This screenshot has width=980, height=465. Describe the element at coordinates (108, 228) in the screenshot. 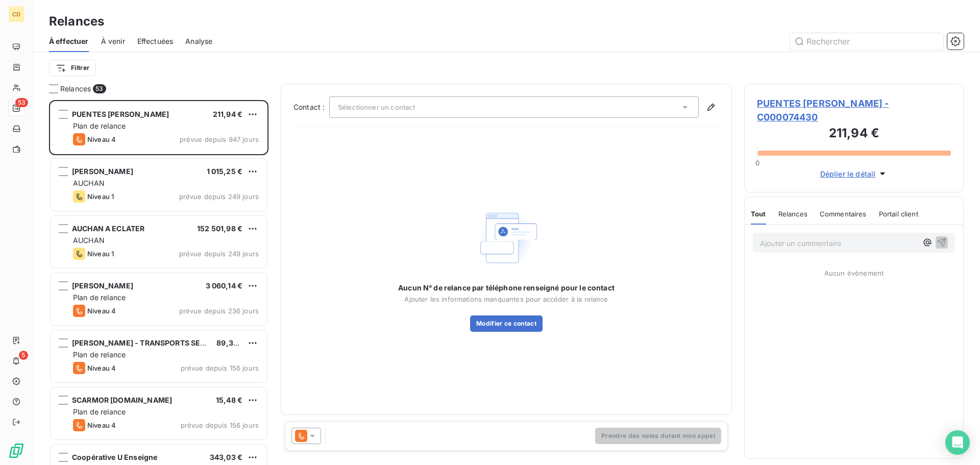

I see `span: AUCHAN A ECLATER` at that location.